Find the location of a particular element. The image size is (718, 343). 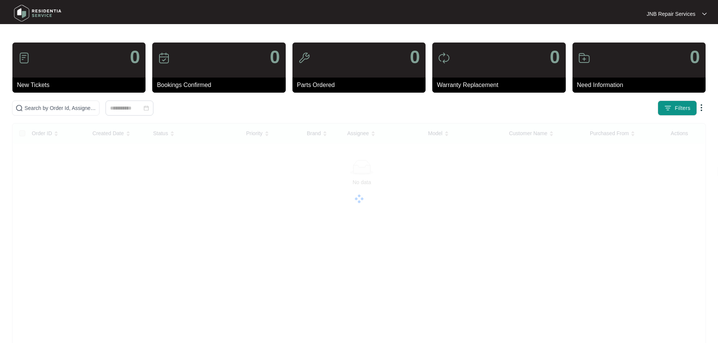

p: Bookings Confirmed is located at coordinates (221, 85).